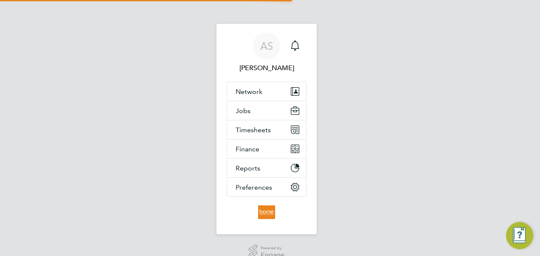 The width and height of the screenshot is (540, 256). I want to click on button: Preferences, so click(267, 187).